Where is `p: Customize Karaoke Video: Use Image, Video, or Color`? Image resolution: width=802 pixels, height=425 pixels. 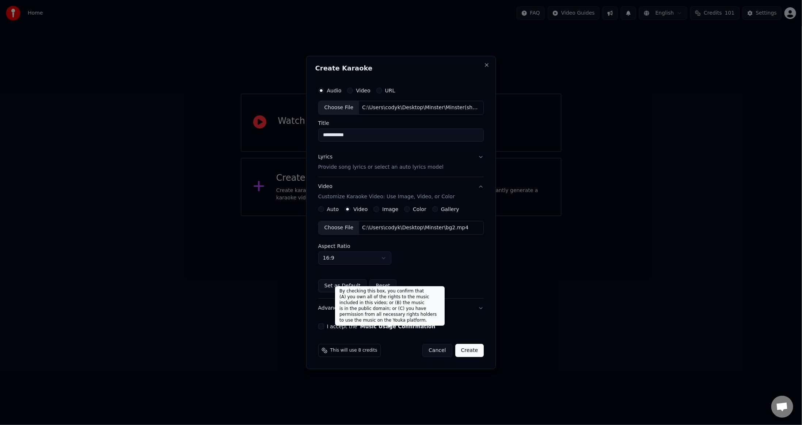
p: Customize Karaoke Video: Use Image, Video, or Color is located at coordinates (386, 197).